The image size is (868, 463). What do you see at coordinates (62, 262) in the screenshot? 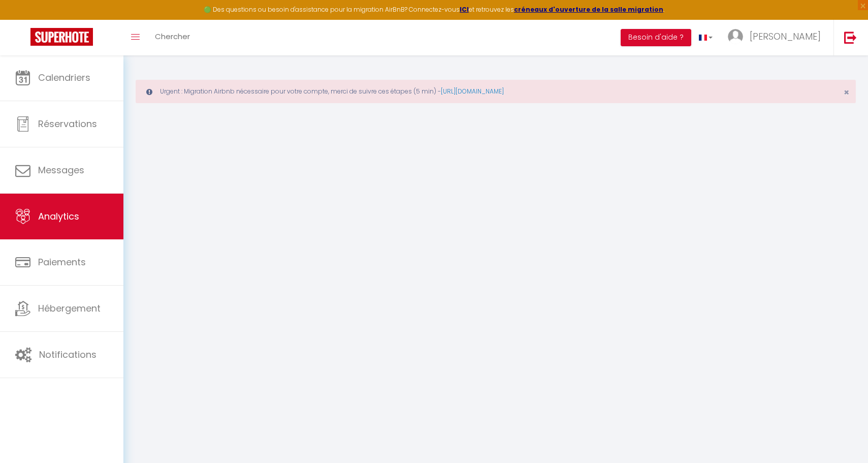
I see `span: Paiements` at bounding box center [62, 262].